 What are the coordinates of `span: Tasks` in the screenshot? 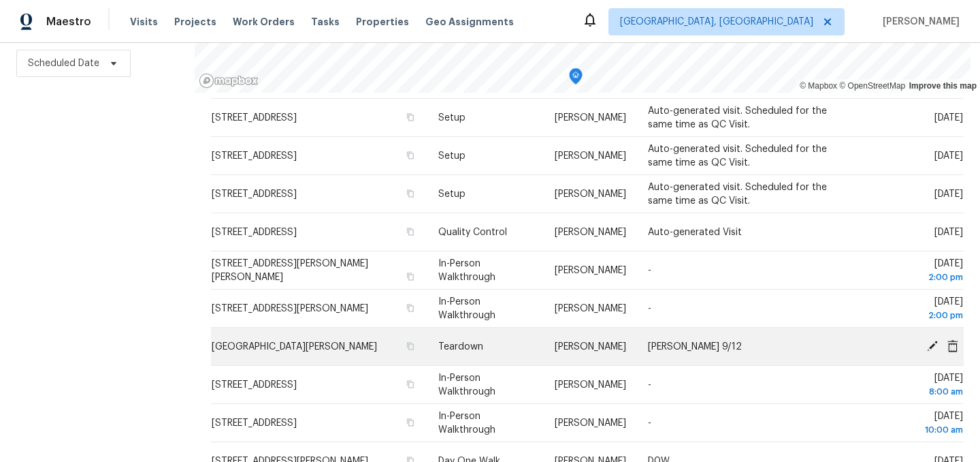 It's located at (325, 22).